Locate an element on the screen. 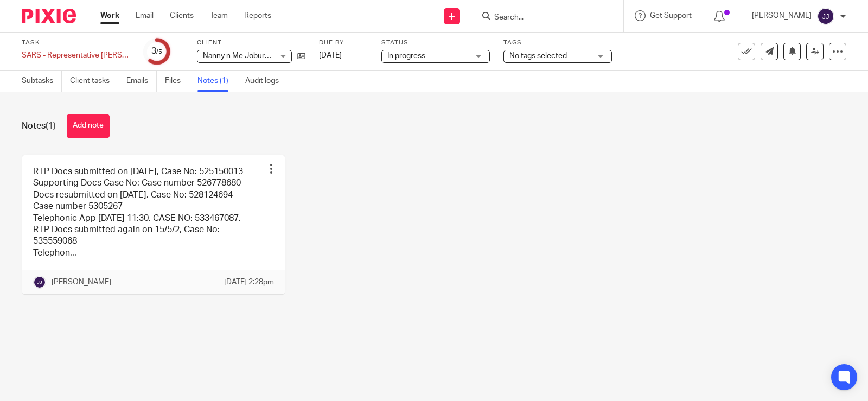 Image resolution: width=868 pixels, height=401 pixels. span: (1) is located at coordinates (51, 126).